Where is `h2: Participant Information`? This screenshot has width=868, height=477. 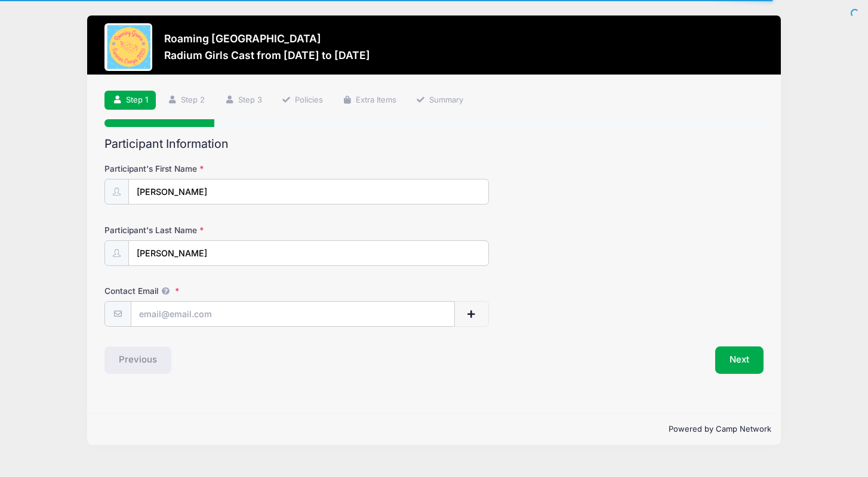
h2: Participant Information is located at coordinates (433, 144).